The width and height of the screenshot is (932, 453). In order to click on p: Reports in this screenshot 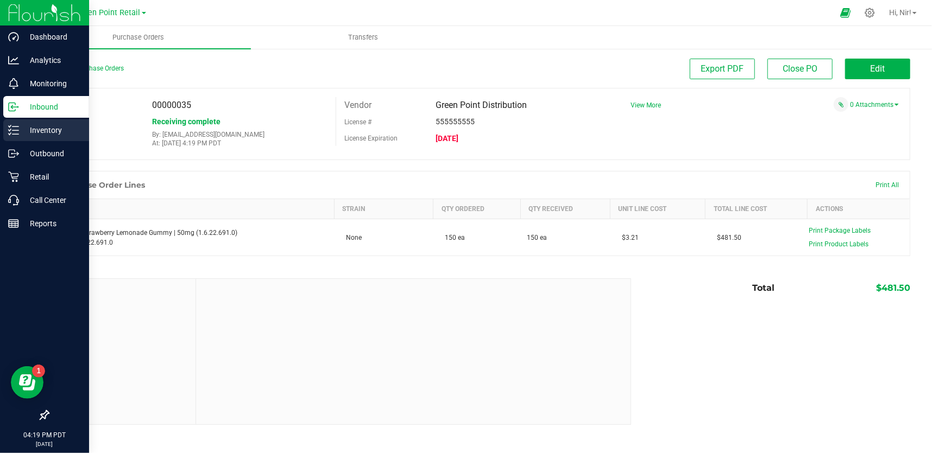, I will do `click(52, 224)`.